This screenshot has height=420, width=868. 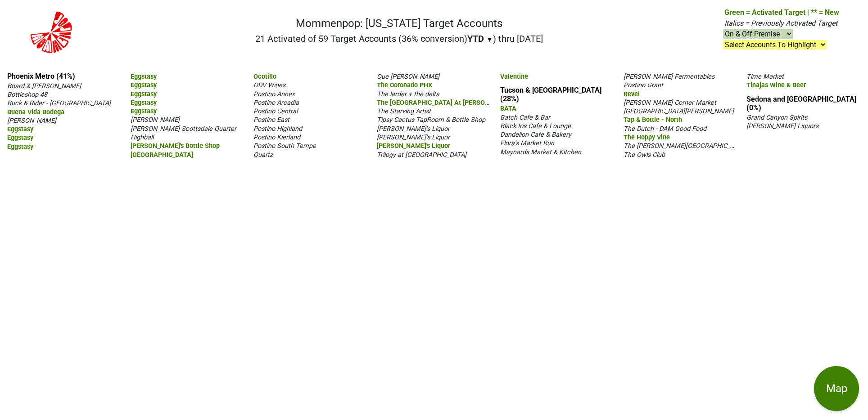 What do you see at coordinates (764, 76) in the screenshot?
I see `span: Time Market` at bounding box center [764, 76].